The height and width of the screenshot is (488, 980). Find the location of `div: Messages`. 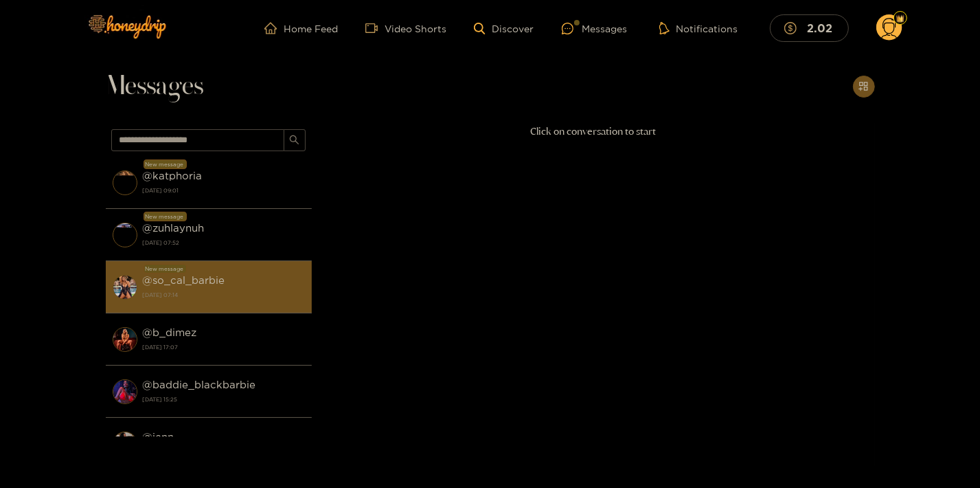

div: Messages is located at coordinates (595, 28).